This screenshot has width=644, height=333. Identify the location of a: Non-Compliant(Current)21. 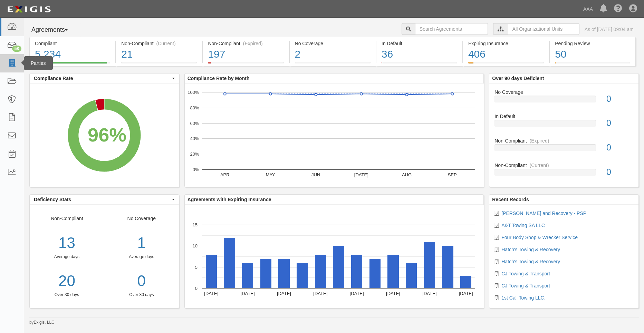
(159, 65).